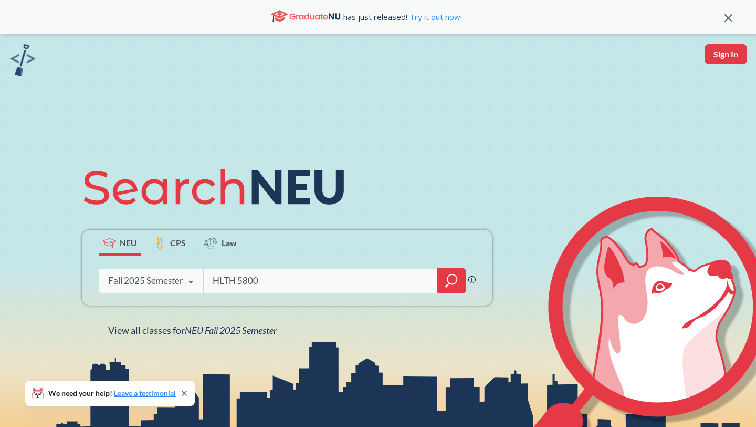 The height and width of the screenshot is (427, 756). What do you see at coordinates (128, 242) in the screenshot?
I see `span: NEU` at bounding box center [128, 242].